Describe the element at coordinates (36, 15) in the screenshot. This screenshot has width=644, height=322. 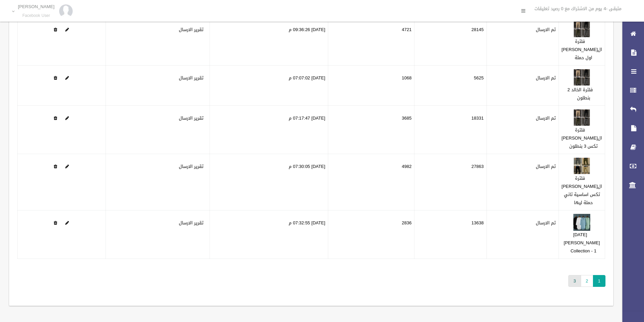
I see `small: Facebook User` at that location.